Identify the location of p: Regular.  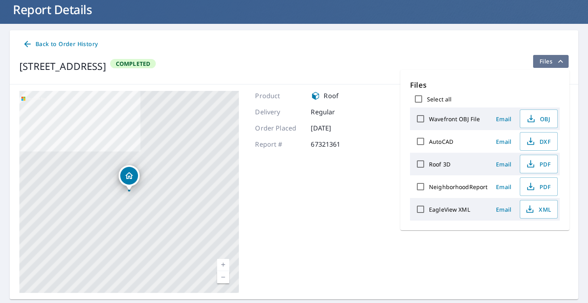
(335, 112).